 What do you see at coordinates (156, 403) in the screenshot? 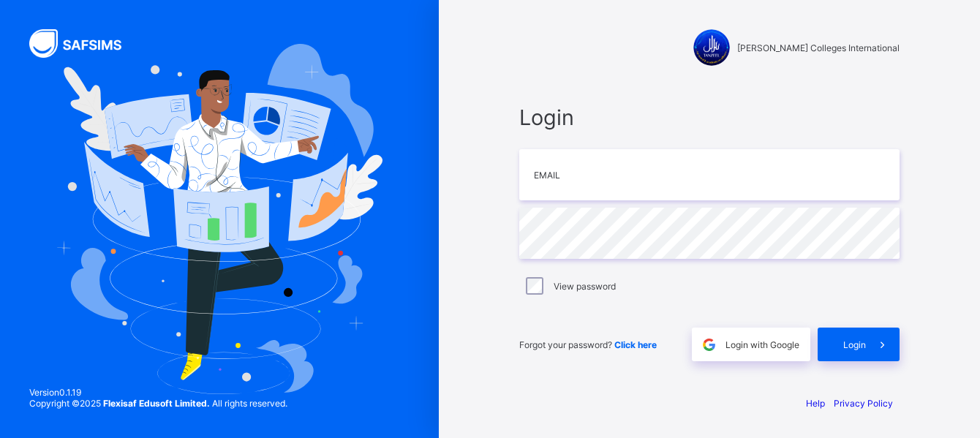
I see `strong: Flexisaf Edusoft Limited.` at bounding box center [156, 403].